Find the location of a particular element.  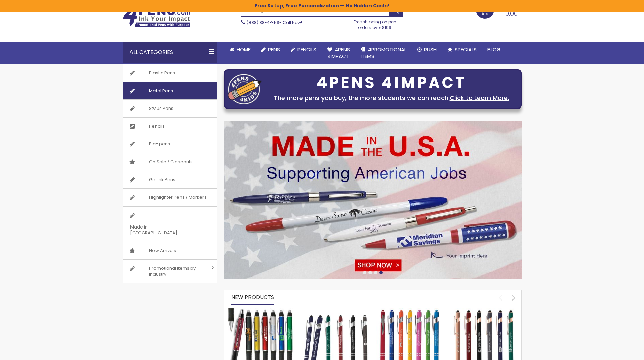

a: Stylus Pens is located at coordinates (170, 109).